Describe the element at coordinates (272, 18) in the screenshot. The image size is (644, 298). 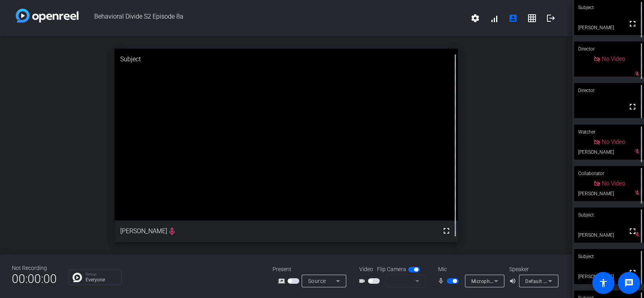
I see `span: Behavioral Divide S2 Episode 8a` at that location.